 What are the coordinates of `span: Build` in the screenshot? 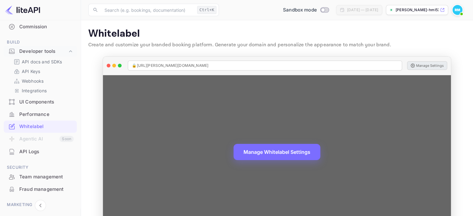 It's located at (40, 42).